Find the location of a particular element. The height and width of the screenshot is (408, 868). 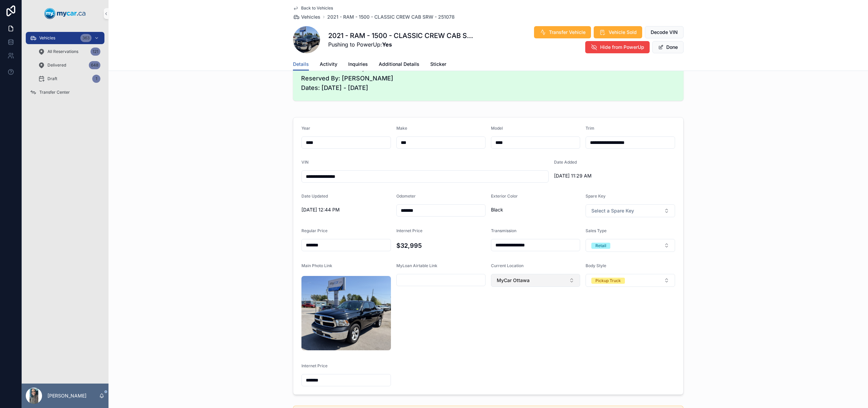

a: Vehicles is located at coordinates (306, 17).